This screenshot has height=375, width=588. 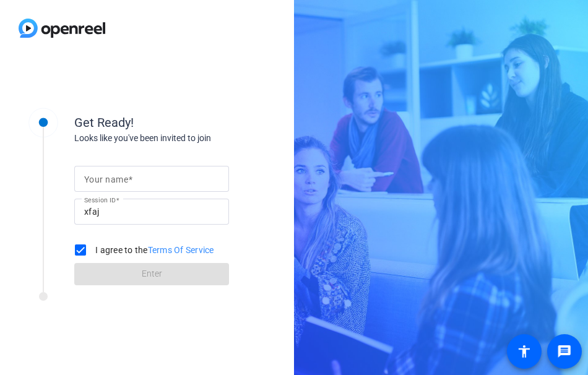 What do you see at coordinates (100, 200) in the screenshot?
I see `mat-label: Session ID` at bounding box center [100, 200].